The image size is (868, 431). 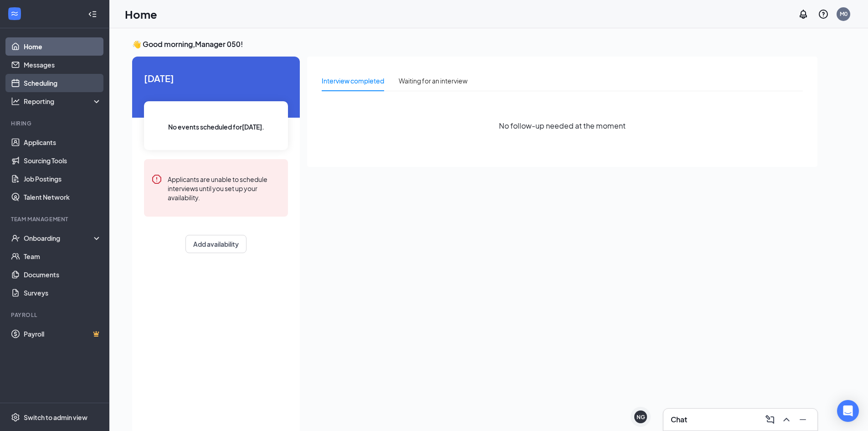 What do you see at coordinates (824, 14) in the screenshot?
I see `svg: QuestionInfo` at bounding box center [824, 14].